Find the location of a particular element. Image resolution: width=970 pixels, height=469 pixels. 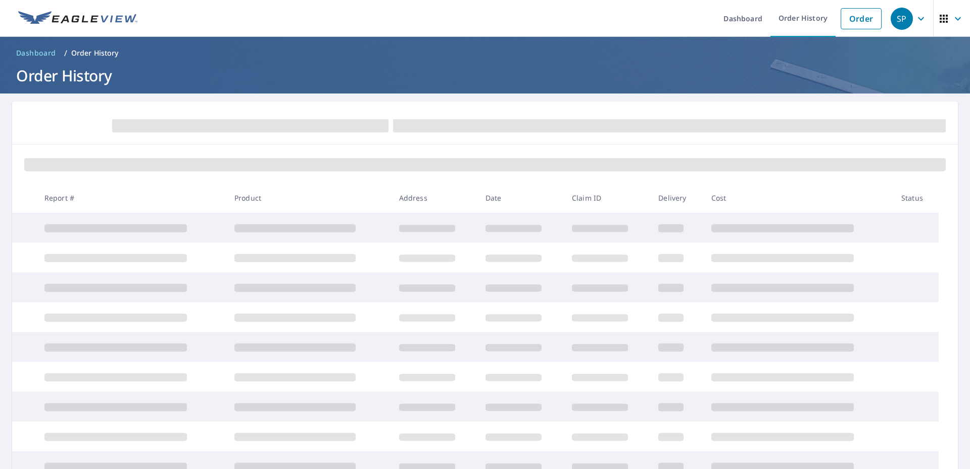

th: Delivery is located at coordinates (676, 197).